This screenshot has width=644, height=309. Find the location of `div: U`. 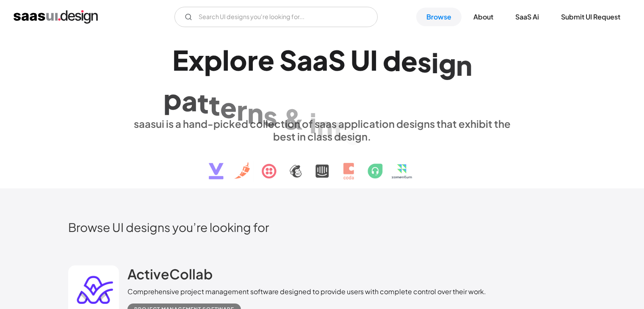

div: U is located at coordinates (360, 60).